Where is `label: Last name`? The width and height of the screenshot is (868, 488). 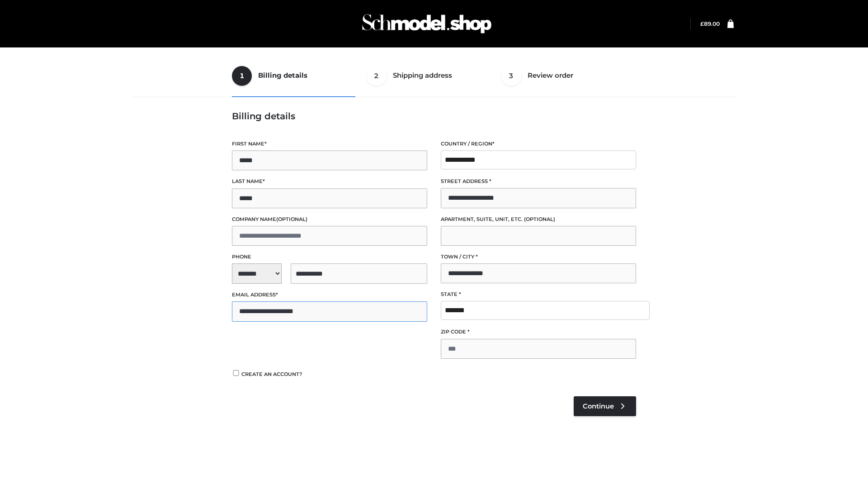 label: Last name is located at coordinates (330, 181).